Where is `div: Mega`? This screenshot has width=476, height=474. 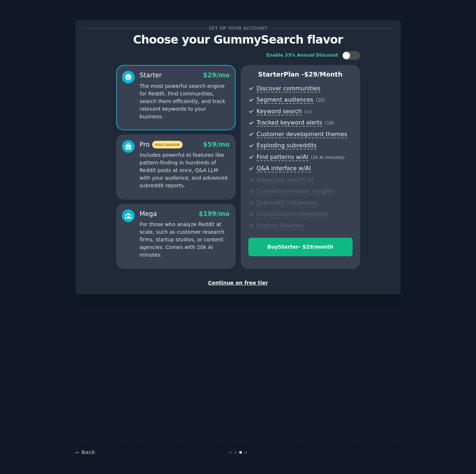 div: Mega is located at coordinates (148, 214).